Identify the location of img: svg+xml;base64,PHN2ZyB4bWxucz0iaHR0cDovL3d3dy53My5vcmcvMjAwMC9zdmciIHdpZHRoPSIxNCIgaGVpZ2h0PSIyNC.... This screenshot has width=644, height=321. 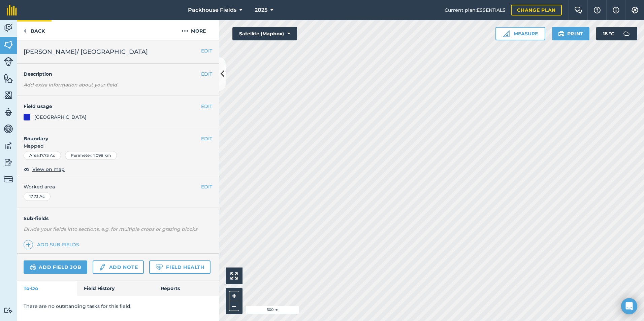
(28, 245).